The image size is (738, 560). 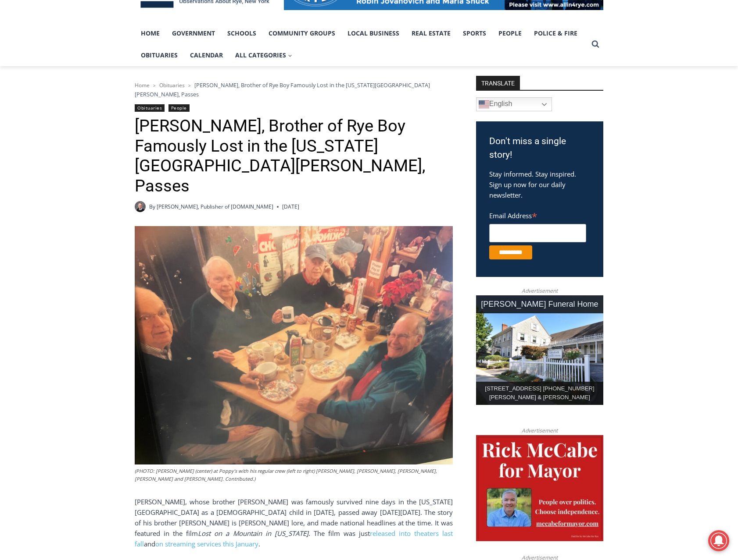 What do you see at coordinates (540, 185) in the screenshot?
I see `p: Stay informed. Stay inspired. Sign up now for our daily newsletter.` at bounding box center [540, 185].